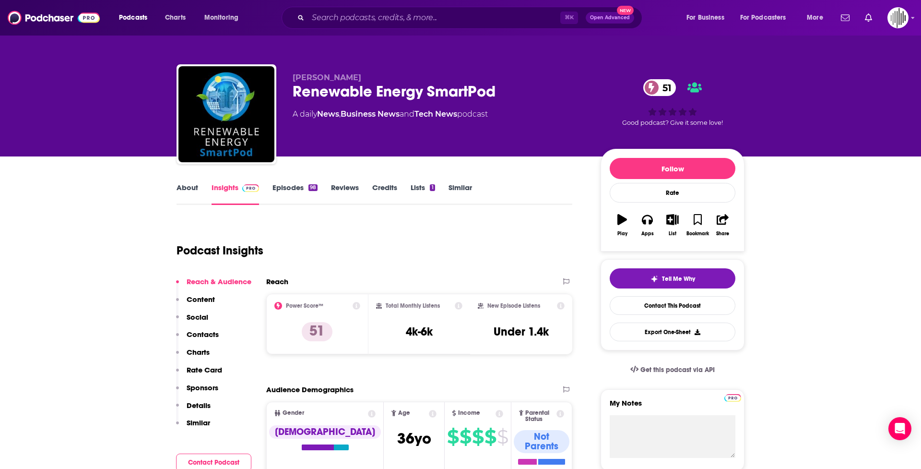 This screenshot has width=921, height=469. Describe the element at coordinates (697, 225) in the screenshot. I see `button: Bookmark` at that location.